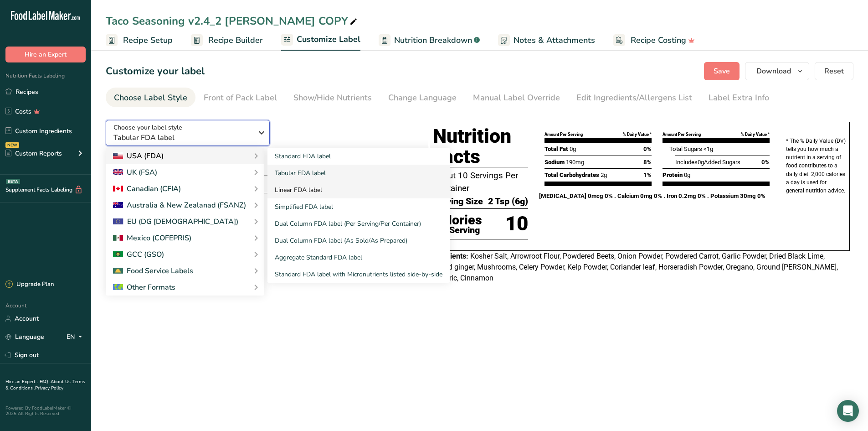 The height and width of the screenshot is (431, 868). I want to click on p: * The % Daily Value (DV) tells you how much a nutrient in a serving of food contributes to a dail..., so click(816, 165).